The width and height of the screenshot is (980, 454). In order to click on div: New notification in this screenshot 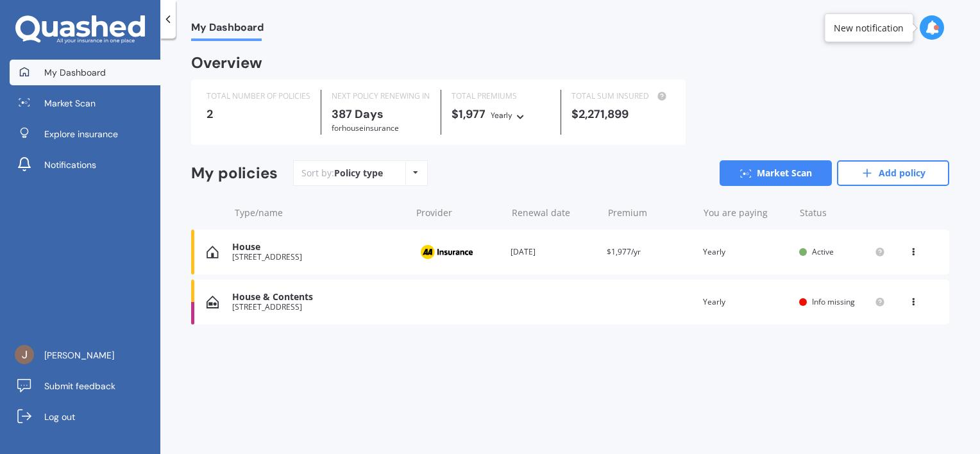, I will do `click(869, 28)`.